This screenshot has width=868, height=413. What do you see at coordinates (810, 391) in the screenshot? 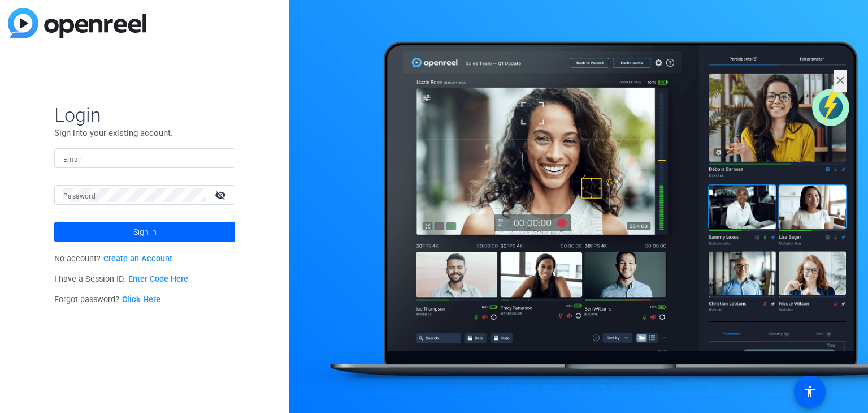
I see `mat-icon: accessibility` at bounding box center [810, 391].